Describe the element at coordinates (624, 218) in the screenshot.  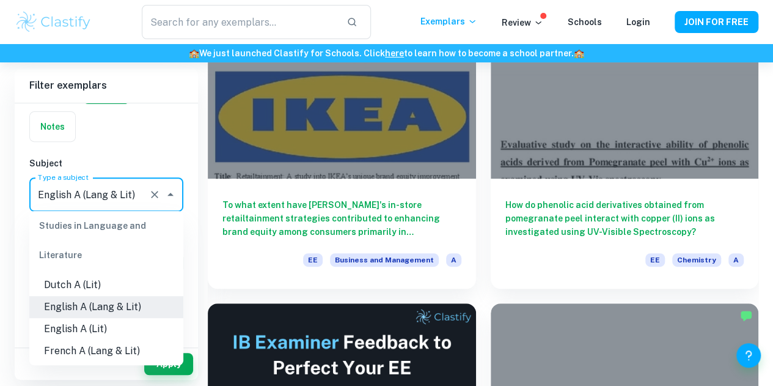
I see `h6: How do phenolic acid derivatives obtained from pomegranate peel interact with copper (II) ions as...` at that location.